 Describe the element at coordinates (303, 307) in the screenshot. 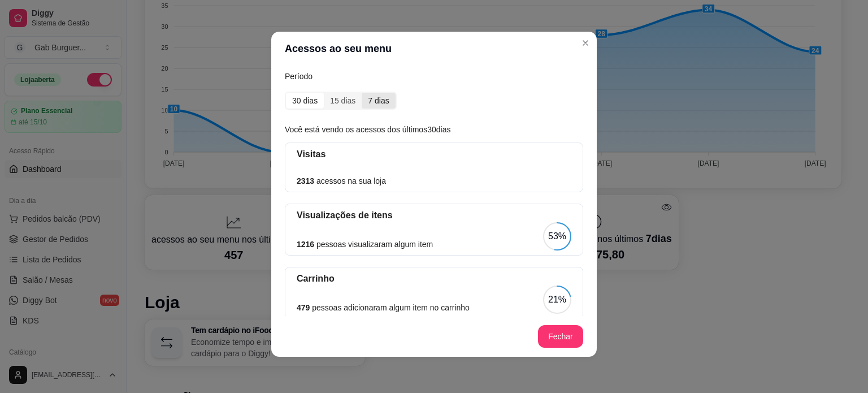

I see `span: 479` at that location.